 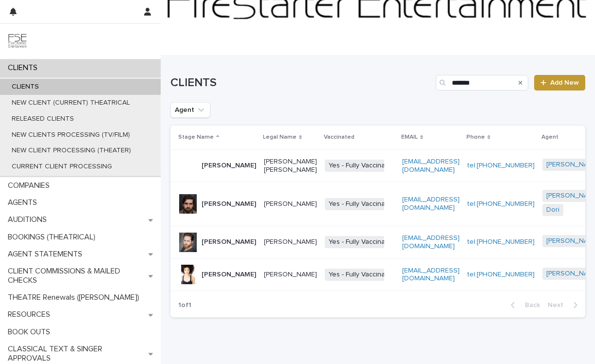 What do you see at coordinates (550, 137) in the screenshot?
I see `p: Agent` at bounding box center [550, 137].